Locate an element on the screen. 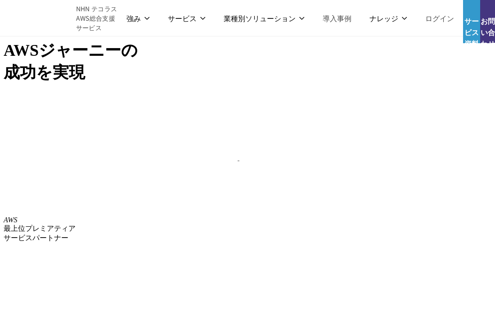 Image resolution: width=495 pixels, height=324 pixels. p: 業種別ソリューション is located at coordinates (264, 18).